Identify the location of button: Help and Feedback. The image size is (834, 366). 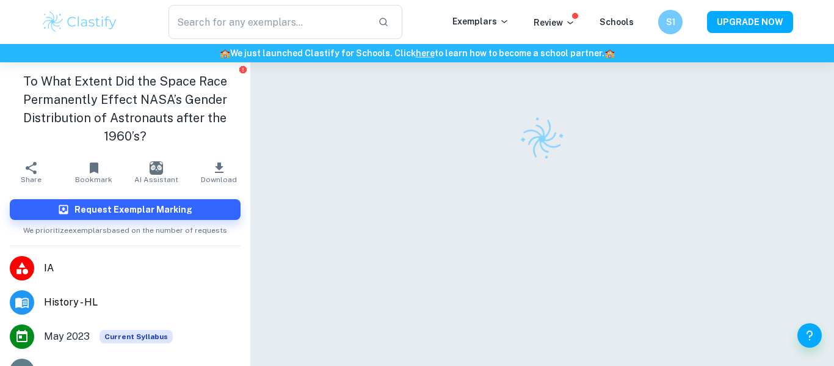
(810, 335).